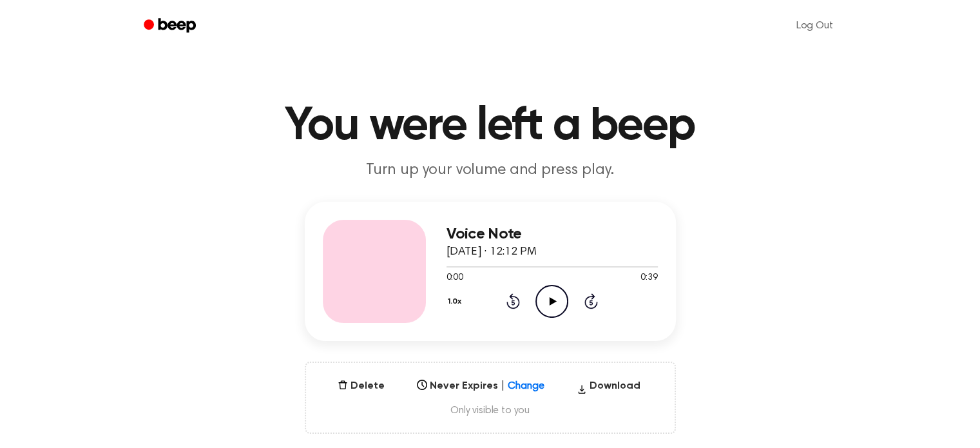 The image size is (980, 448). I want to click on h1: You were left a beep, so click(490, 126).